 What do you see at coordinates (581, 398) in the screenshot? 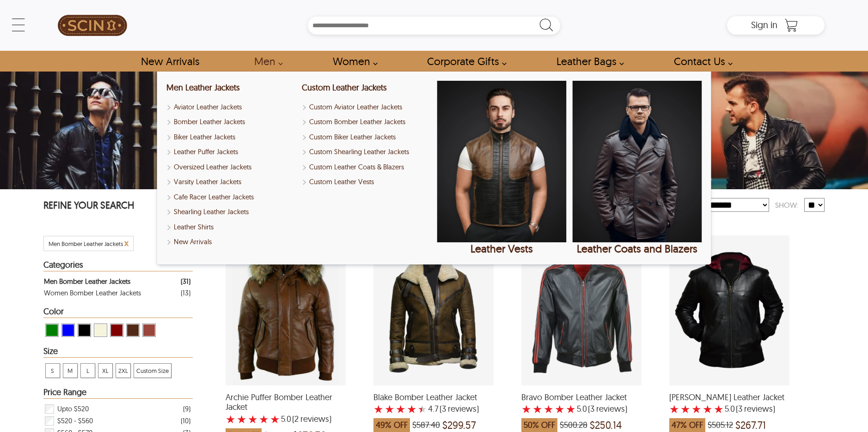
I see `span: Bravo Bomber Leather Jacket` at bounding box center [581, 398].